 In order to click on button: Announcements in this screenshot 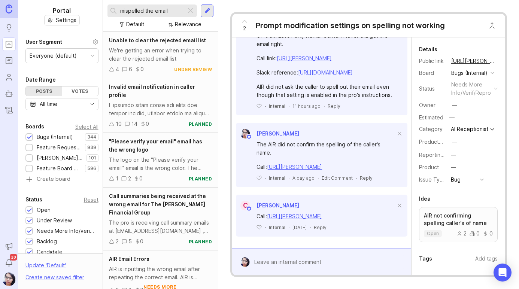, I will do `click(9, 246)`.